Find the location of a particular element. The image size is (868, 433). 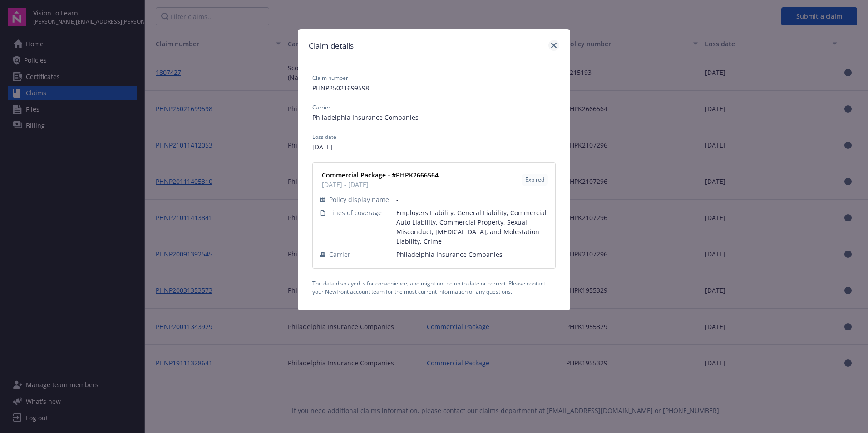

span: Lines of coverage is located at coordinates (355, 212).